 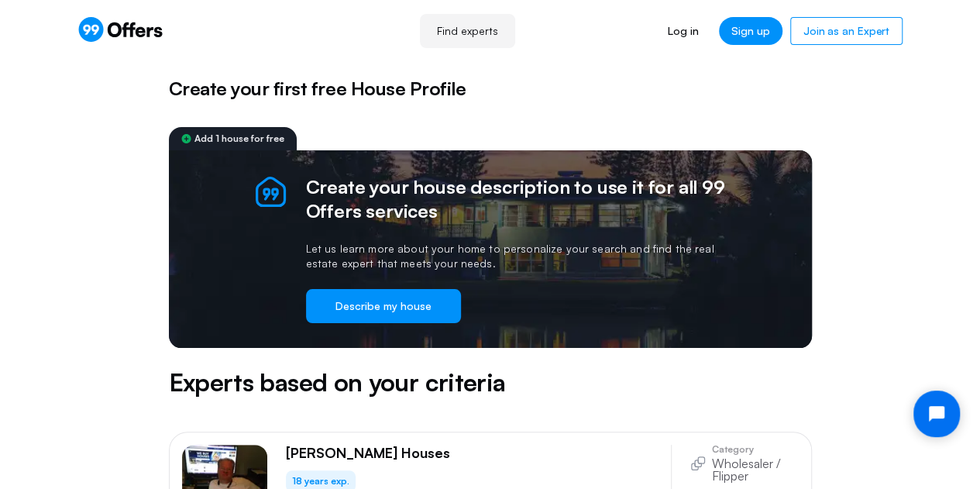 What do you see at coordinates (240, 139) in the screenshot?
I see `span: Add 1 house for free` at bounding box center [240, 139].